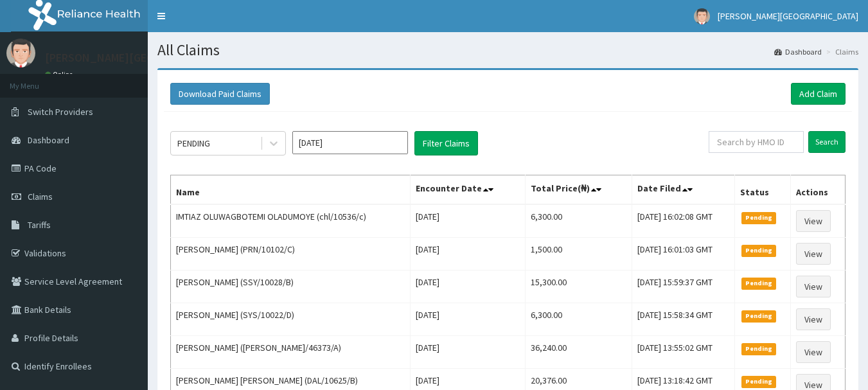 Image resolution: width=868 pixels, height=390 pixels. What do you see at coordinates (61, 75) in the screenshot?
I see `a: Online` at bounding box center [61, 75].